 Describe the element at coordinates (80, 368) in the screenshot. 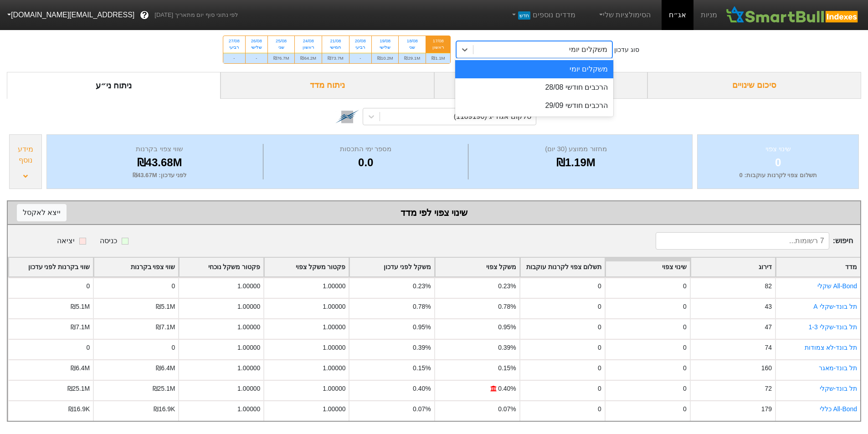

I see `div: ₪6.4M` at that location.